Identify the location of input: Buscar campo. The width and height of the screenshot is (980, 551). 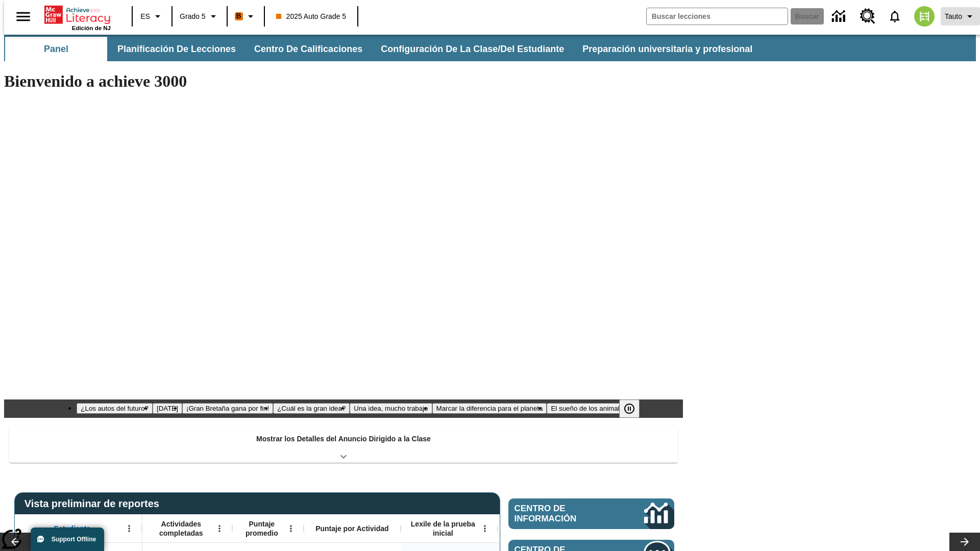
(717, 17).